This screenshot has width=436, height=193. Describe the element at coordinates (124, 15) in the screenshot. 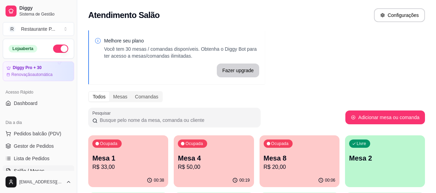

I see `h2: Atendimento Salão` at that location.